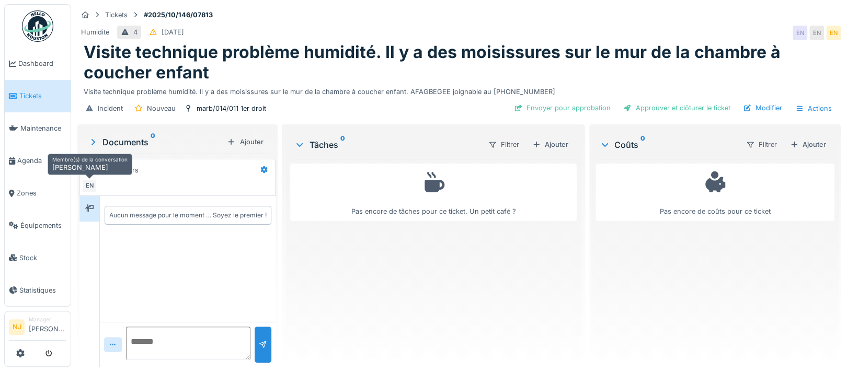 The width and height of the screenshot is (847, 371). What do you see at coordinates (135, 32) in the screenshot?
I see `div: 4` at bounding box center [135, 32].